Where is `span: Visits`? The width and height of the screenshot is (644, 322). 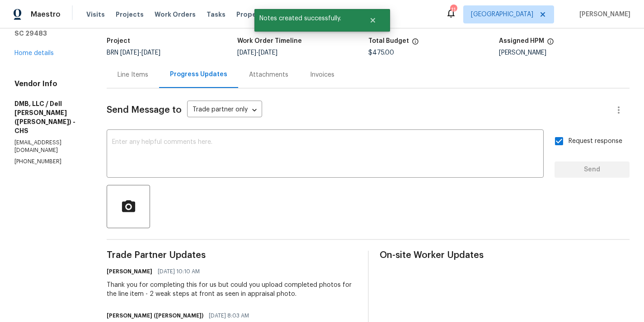
span: Visits is located at coordinates (95, 14).